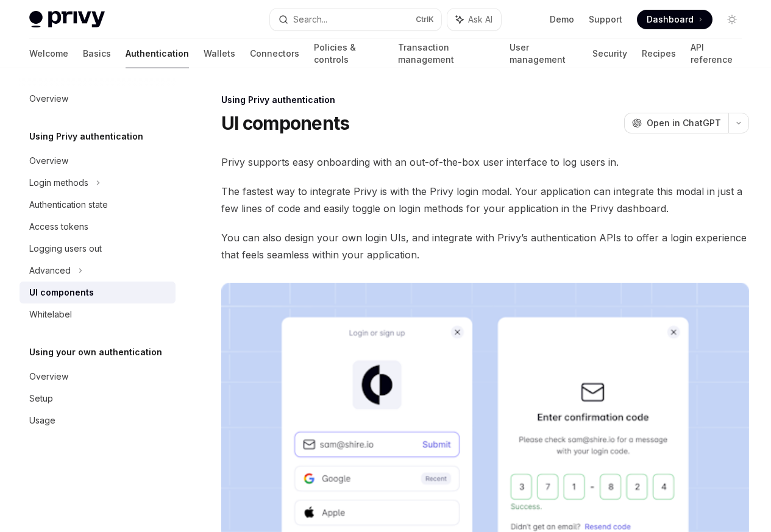 Image resolution: width=771 pixels, height=532 pixels. Describe the element at coordinates (41, 398) in the screenshot. I see `div: Setup` at that location.